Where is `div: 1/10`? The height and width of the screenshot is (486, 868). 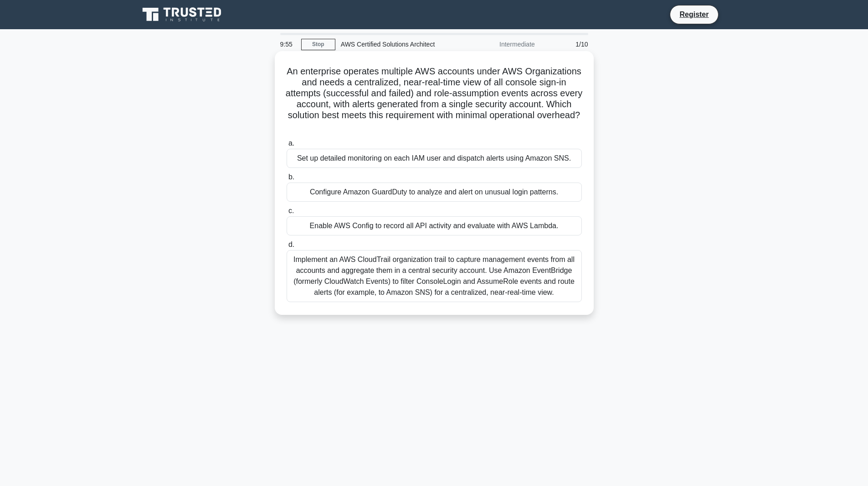
div: 1/10 is located at coordinates (567, 44).